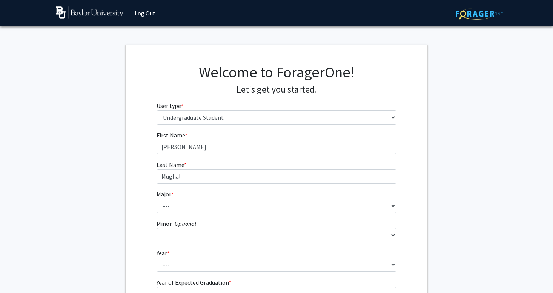  Describe the element at coordinates (89, 12) in the screenshot. I see `img: Baylor University Logo` at that location.